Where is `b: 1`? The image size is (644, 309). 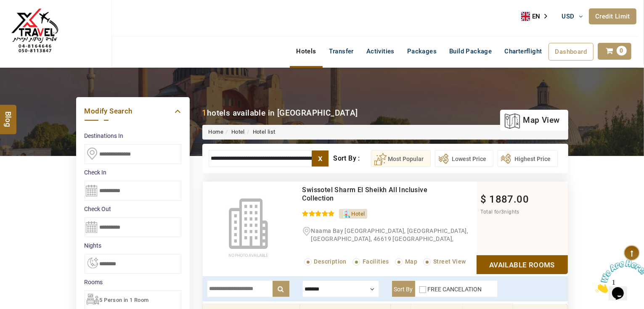
b: 1 is located at coordinates (205, 113).